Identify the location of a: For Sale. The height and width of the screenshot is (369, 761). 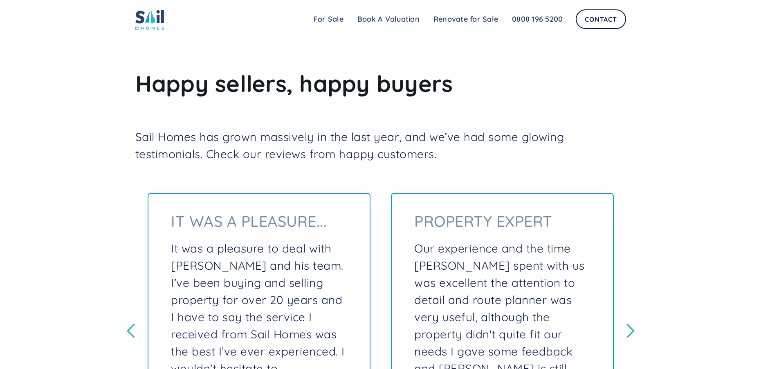
(329, 19).